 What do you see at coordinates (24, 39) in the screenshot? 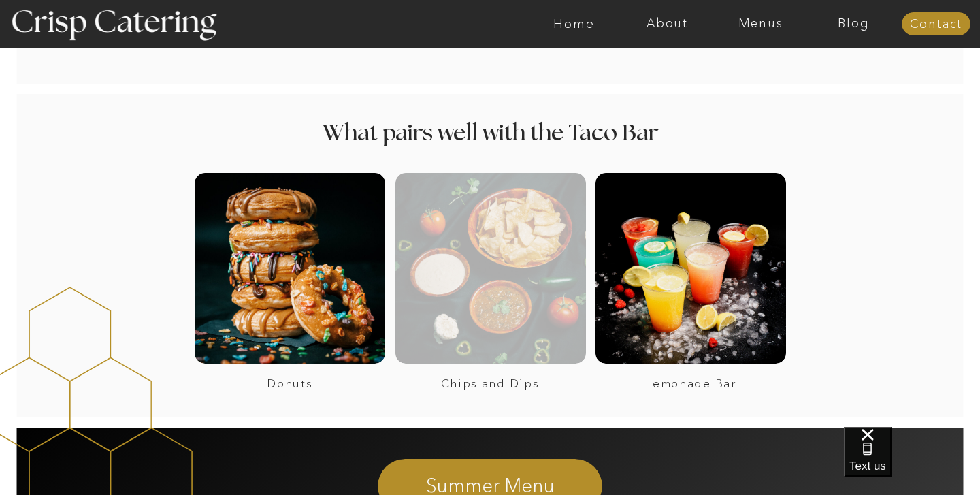
I see `span: Text us` at bounding box center [24, 39].